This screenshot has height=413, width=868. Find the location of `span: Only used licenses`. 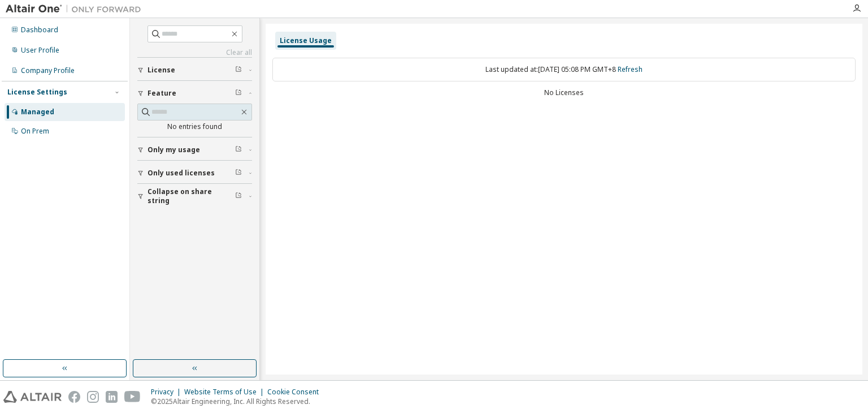

span: Only used licenses is located at coordinates (181, 173).